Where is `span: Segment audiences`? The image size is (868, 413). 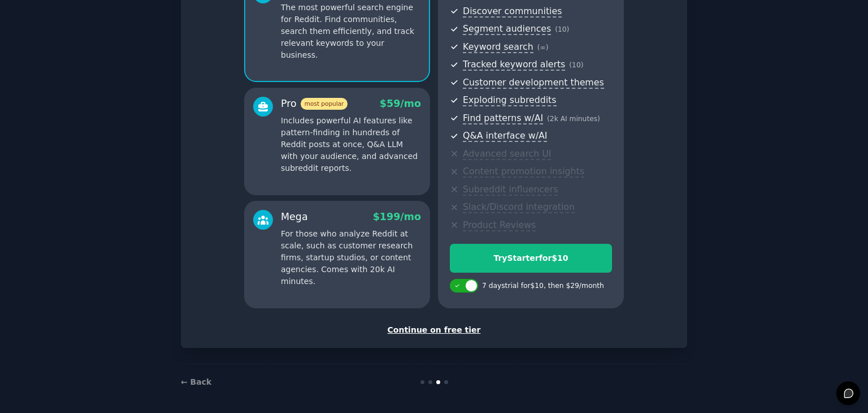 span: Segment audiences is located at coordinates (507, 29).